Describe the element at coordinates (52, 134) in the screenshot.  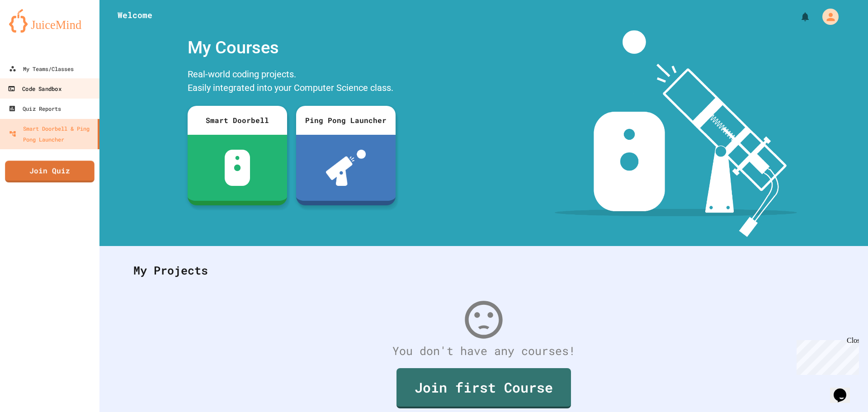
I see `div: Smart Doorbell & Ping Pong Launcher` at that location.